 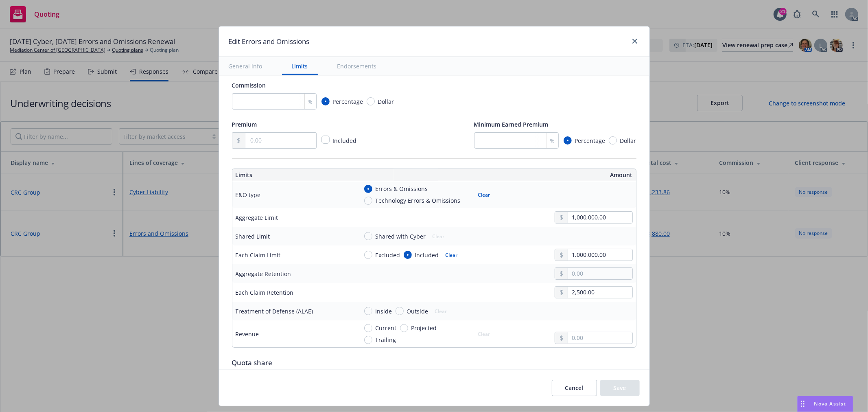 What do you see at coordinates (511, 124) in the screenshot?
I see `span: Minimum Earned Premium` at bounding box center [511, 124].